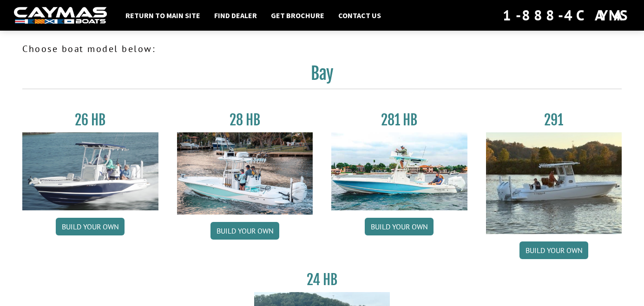  What do you see at coordinates (245, 120) in the screenshot?
I see `h3: 28 HB` at bounding box center [245, 120].